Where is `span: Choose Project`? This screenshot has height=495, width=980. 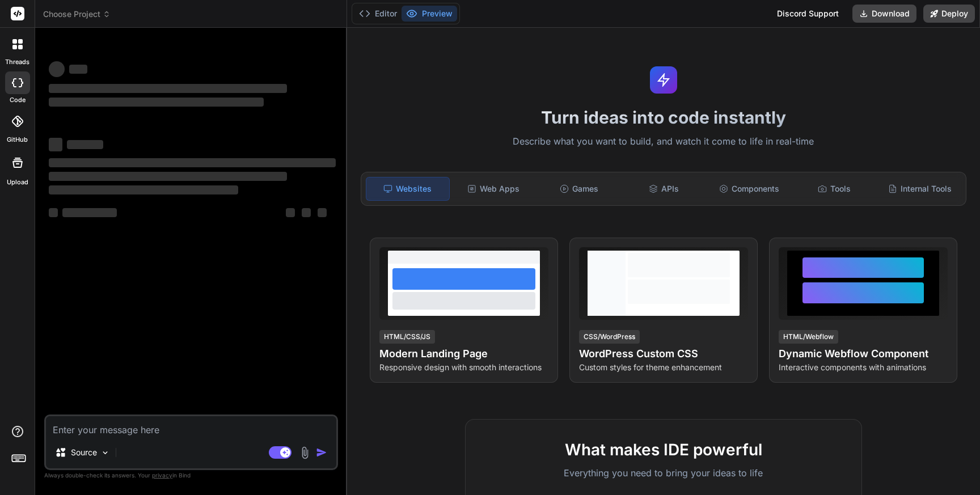
span: Choose Project is located at coordinates (77, 14).